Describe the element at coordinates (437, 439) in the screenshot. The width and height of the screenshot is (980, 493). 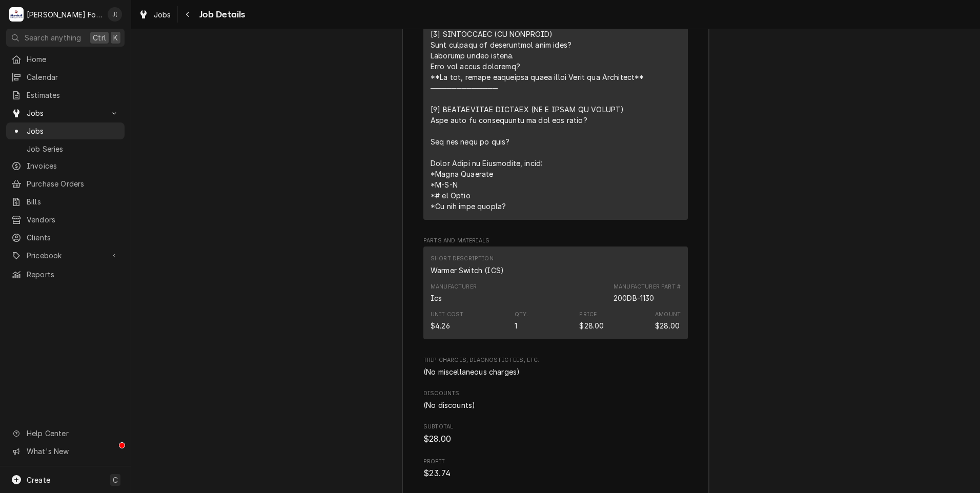
I see `span: $28.00` at that location.